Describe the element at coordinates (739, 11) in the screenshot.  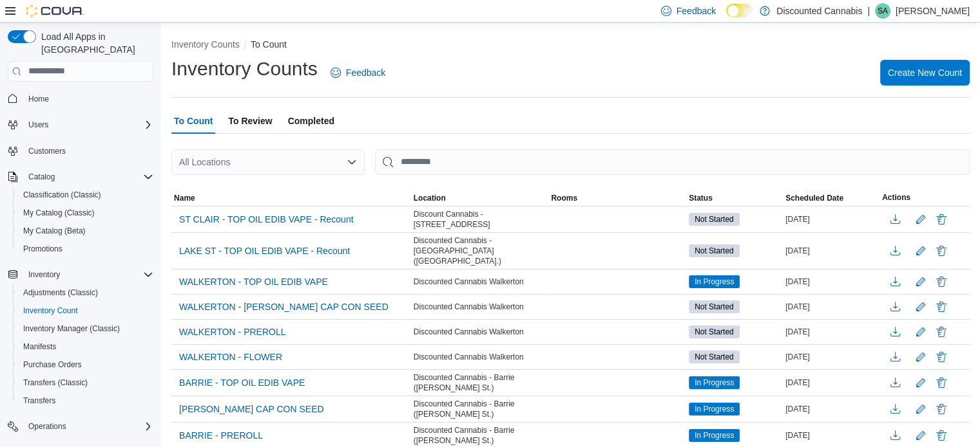
I see `input: Dark Mode` at that location.